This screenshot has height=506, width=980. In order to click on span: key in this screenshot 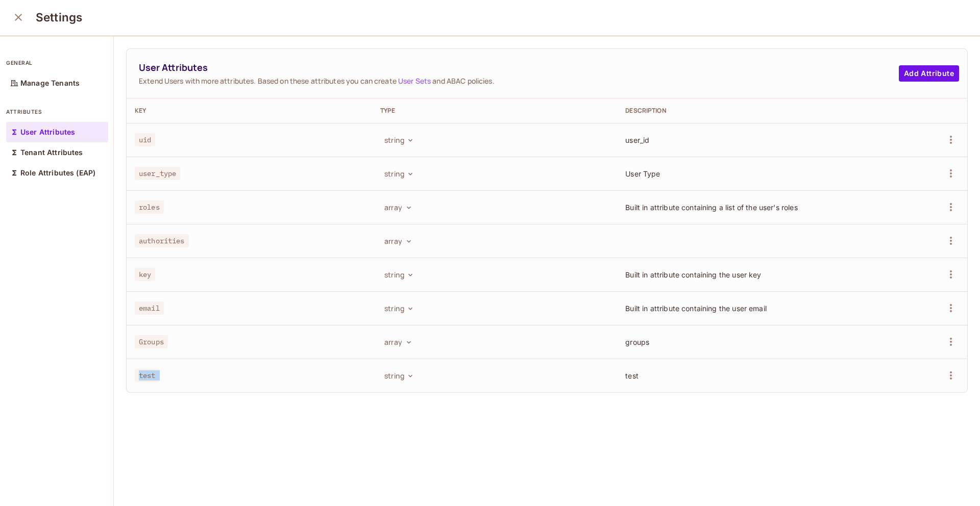, I will do `click(145, 274)`.